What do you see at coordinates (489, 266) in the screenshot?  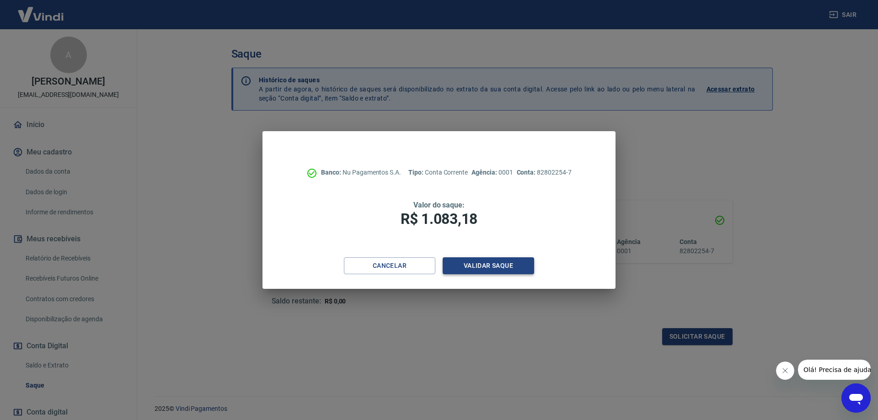 I see `button: Validar saque` at bounding box center [489, 266].